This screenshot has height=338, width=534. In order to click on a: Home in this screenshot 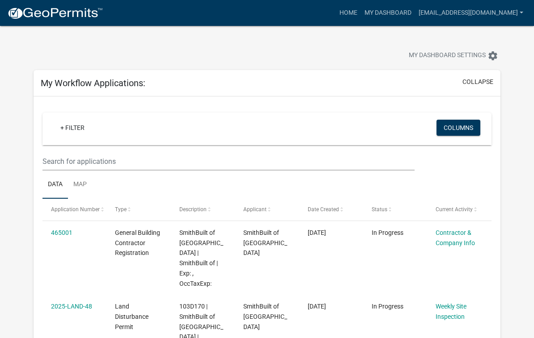, I will do `click(348, 13)`.